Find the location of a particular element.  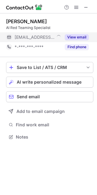

button: Send email is located at coordinates (50, 97).